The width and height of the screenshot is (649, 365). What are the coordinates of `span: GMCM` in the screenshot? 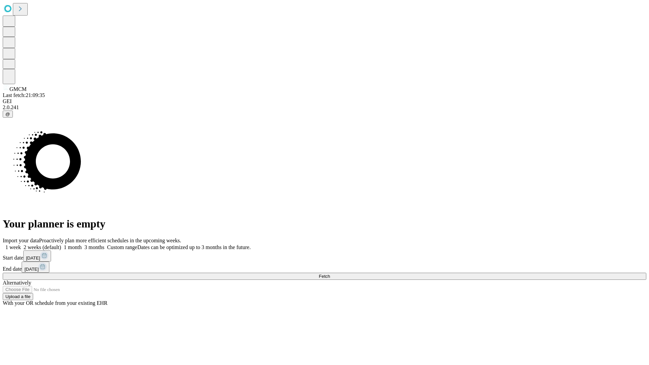 It's located at (18, 89).